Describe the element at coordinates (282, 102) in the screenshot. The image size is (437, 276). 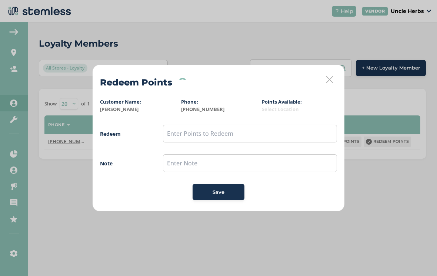
I see `label: Points Available:` at that location.